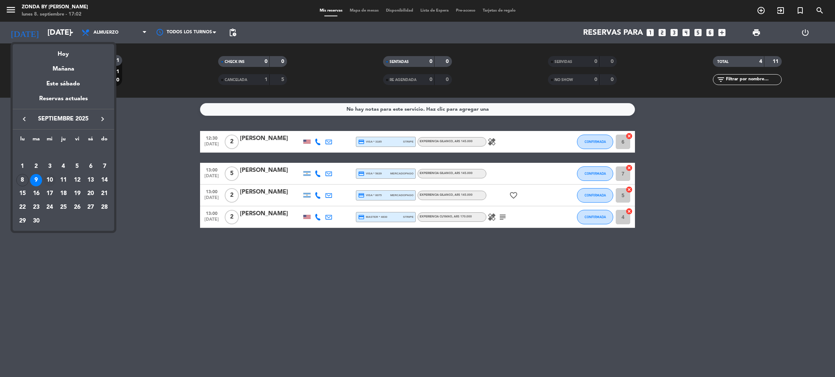 The width and height of the screenshot is (835, 377). What do you see at coordinates (103, 119) in the screenshot?
I see `i: keyboard_arrow_right` at bounding box center [103, 119].